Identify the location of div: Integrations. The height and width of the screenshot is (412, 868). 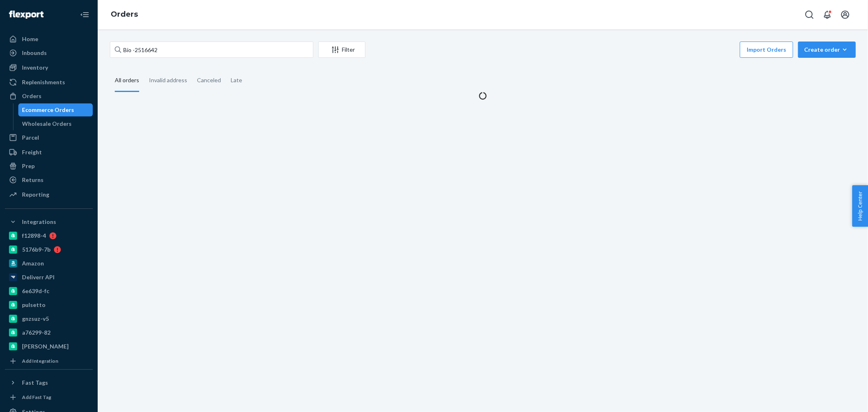
(39, 222).